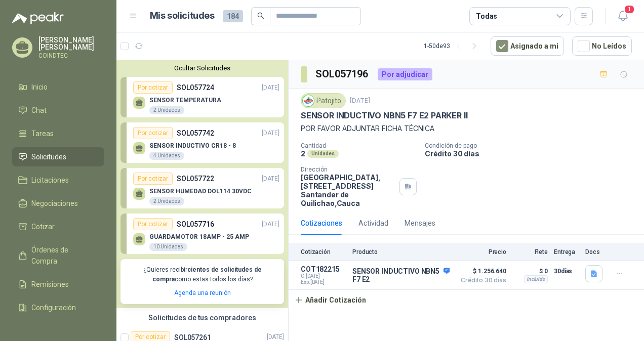  What do you see at coordinates (195, 87) in the screenshot?
I see `p: SOL057724` at bounding box center [195, 87].